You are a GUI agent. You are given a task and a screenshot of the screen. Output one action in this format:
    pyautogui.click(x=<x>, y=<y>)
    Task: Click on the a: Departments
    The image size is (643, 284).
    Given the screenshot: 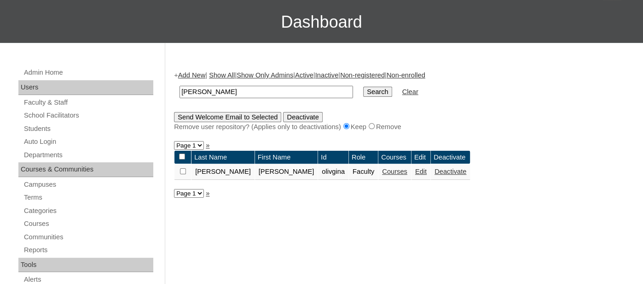 What is the action you would take?
    pyautogui.click(x=88, y=155)
    